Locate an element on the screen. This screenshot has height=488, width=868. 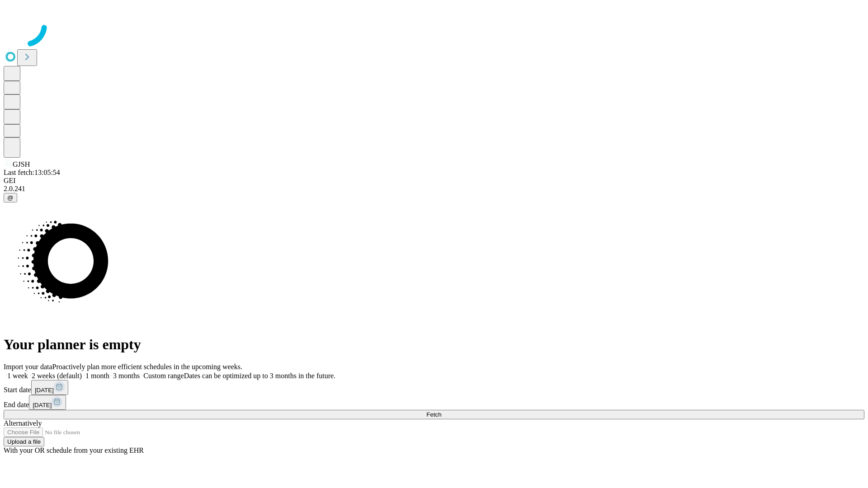
span: 2 weeks (default) is located at coordinates (56, 375).